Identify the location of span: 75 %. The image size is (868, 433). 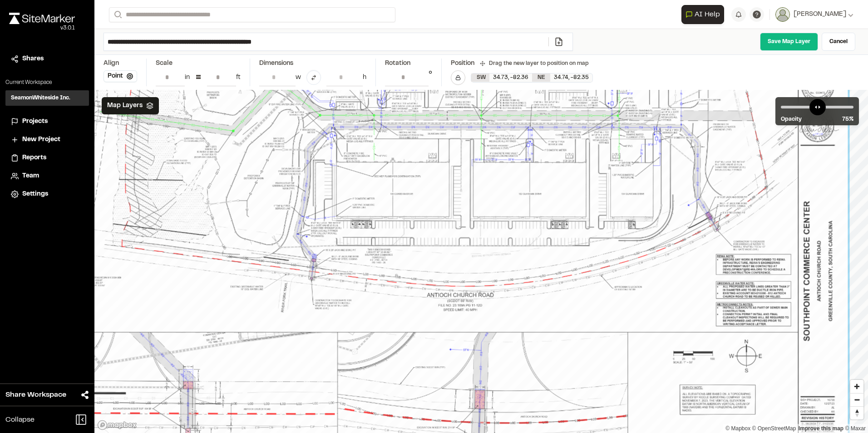
(848, 119).